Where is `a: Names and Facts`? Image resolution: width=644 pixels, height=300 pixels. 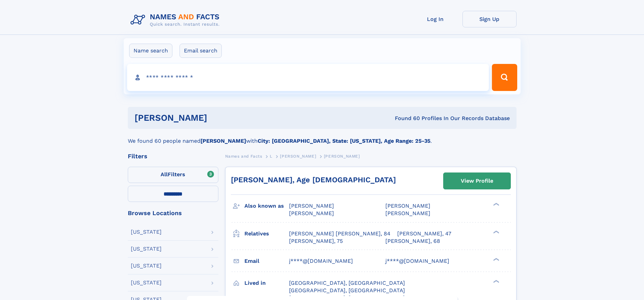
a: Names and Facts is located at coordinates (244, 156).